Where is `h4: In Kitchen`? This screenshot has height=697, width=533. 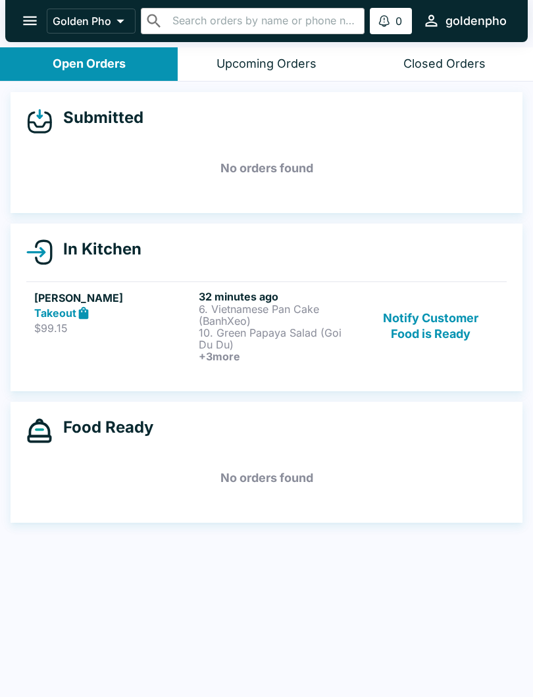 h4: In Kitchen is located at coordinates (97, 249).